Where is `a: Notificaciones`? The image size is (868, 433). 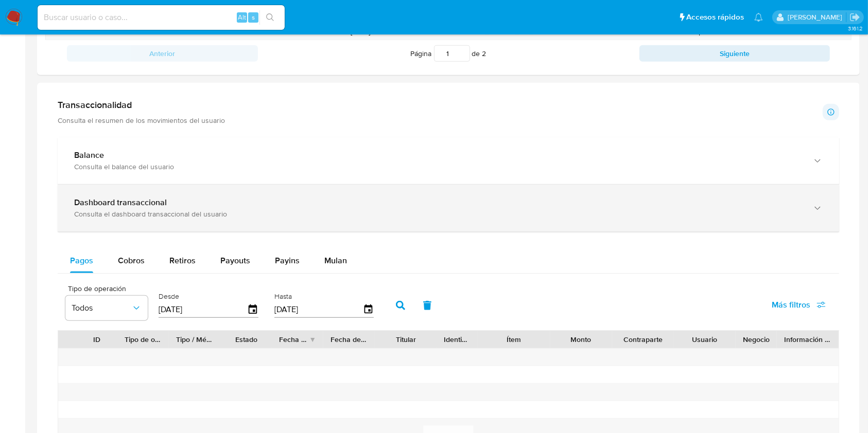 a: Notificaciones is located at coordinates (758, 17).